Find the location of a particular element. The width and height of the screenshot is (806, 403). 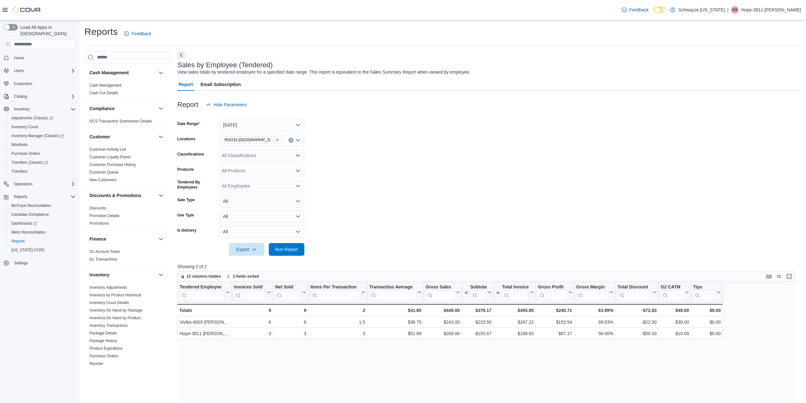

span: Discounts is located at coordinates (98, 208).